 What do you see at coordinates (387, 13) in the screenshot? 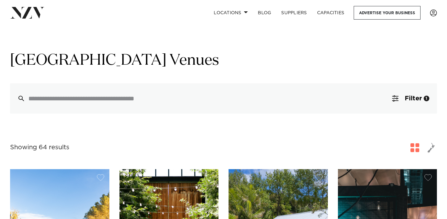
I see `a: Advertise your business` at bounding box center [387, 13].